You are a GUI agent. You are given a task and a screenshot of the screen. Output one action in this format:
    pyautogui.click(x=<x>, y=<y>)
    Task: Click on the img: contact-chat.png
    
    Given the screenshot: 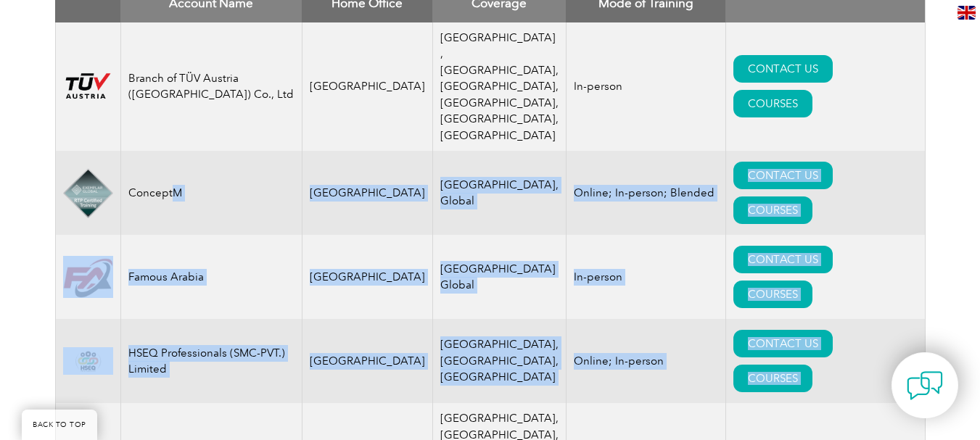 What is the action you would take?
    pyautogui.click(x=925, y=386)
    